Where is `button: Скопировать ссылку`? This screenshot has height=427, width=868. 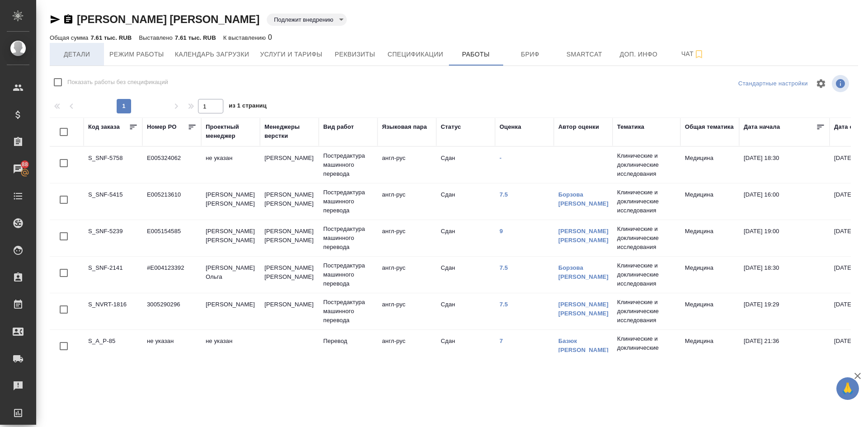
button: Скопировать ссылку is located at coordinates (68, 20).